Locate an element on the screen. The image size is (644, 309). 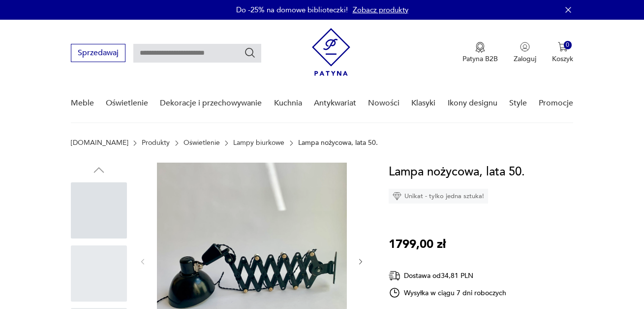
div: 0 is located at coordinates (568, 45).